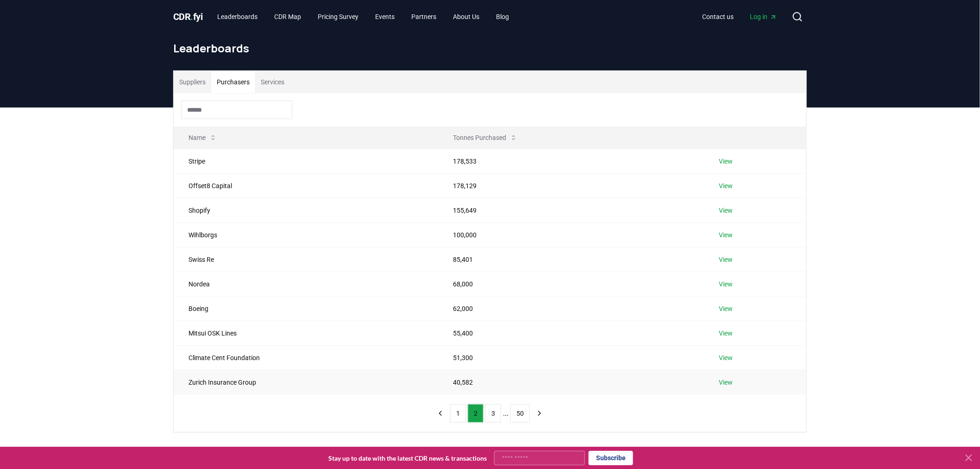 The height and width of the screenshot is (469, 980). Describe the element at coordinates (188, 17) in the screenshot. I see `a: CDR.fyi` at that location.